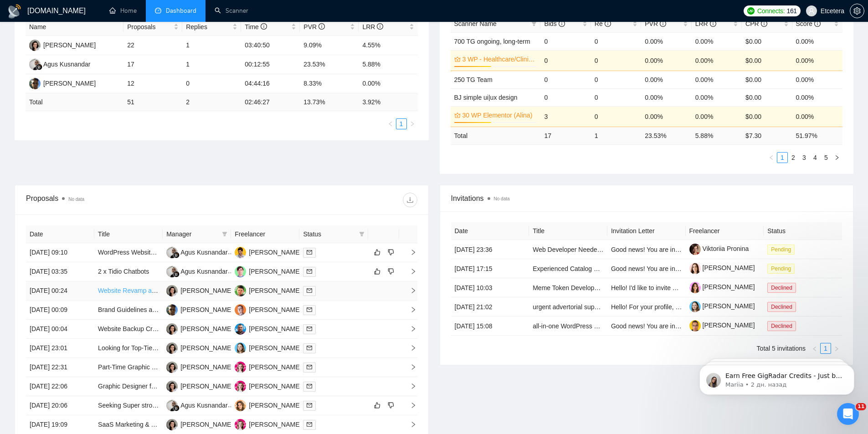  I want to click on td: Experienced Catalog Designer Needed for Manufacturing Company (13 Product Lines, 250+ SKUs), so click(568, 268).